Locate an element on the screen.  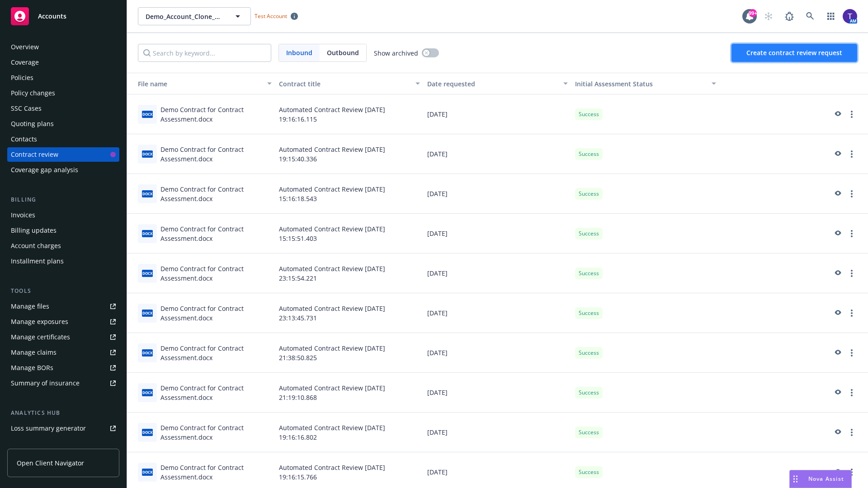
a: Manage files is located at coordinates (63, 306).